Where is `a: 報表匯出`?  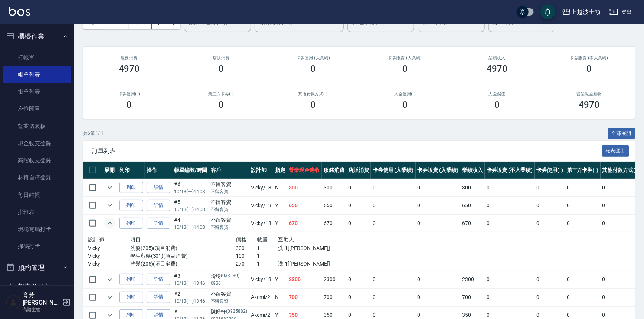 a: 報表匯出 is located at coordinates (616, 151).